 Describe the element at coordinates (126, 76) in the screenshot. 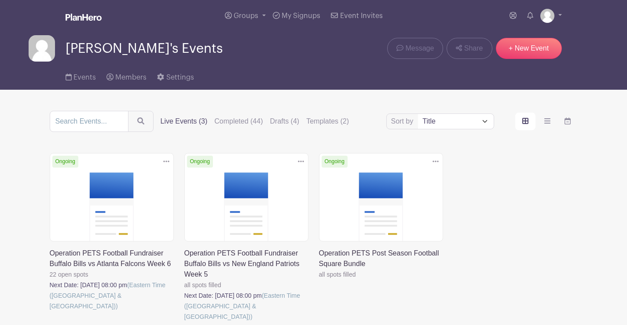

I see `a: Members` at that location.